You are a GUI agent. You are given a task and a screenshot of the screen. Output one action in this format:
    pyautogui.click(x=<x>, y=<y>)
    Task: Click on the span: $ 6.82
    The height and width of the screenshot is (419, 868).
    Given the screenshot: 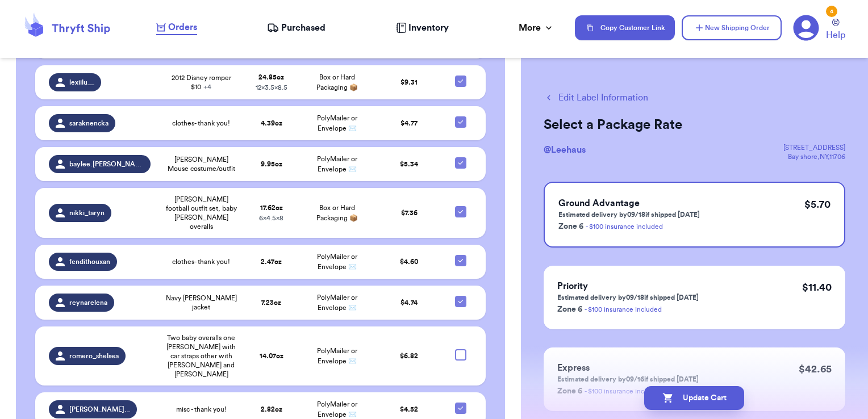 What is the action you would take?
    pyautogui.click(x=409, y=356)
    